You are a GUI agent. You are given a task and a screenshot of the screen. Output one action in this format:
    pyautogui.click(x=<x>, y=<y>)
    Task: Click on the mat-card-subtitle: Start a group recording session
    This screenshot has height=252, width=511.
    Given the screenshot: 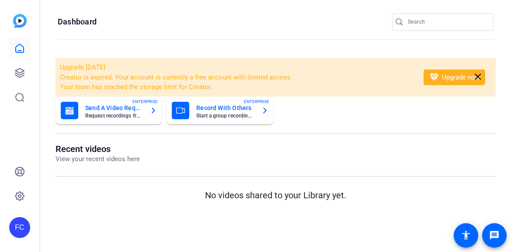 What is the action you would take?
    pyautogui.click(x=225, y=116)
    